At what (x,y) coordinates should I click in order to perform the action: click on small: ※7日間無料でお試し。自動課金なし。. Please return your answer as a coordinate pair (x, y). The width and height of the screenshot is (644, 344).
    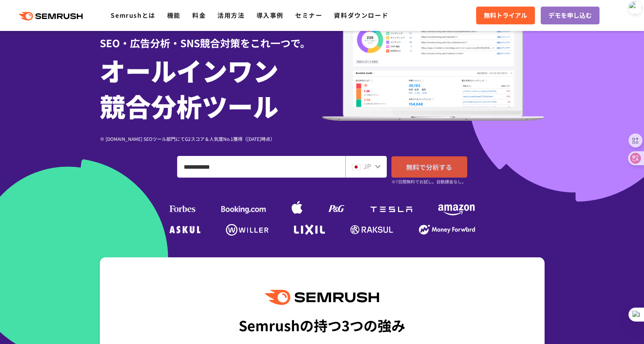
    Looking at the image, I should click on (429, 182).